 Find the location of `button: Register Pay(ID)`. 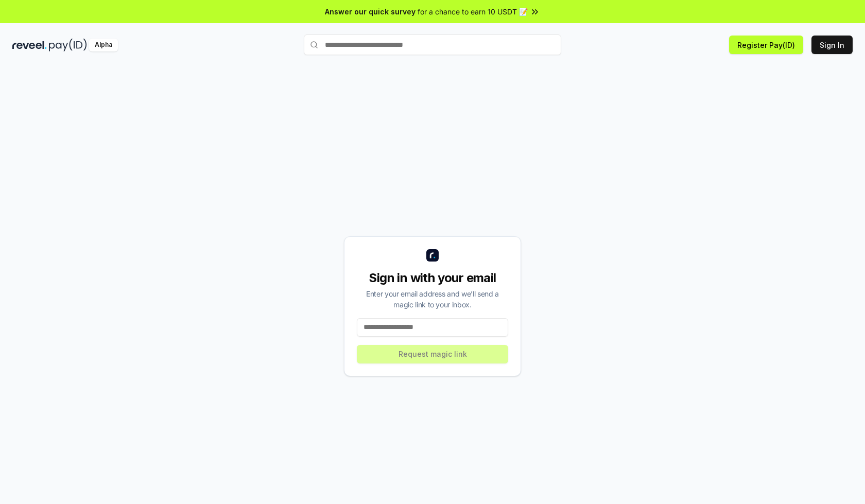

button: Register Pay(ID) is located at coordinates (766, 45).